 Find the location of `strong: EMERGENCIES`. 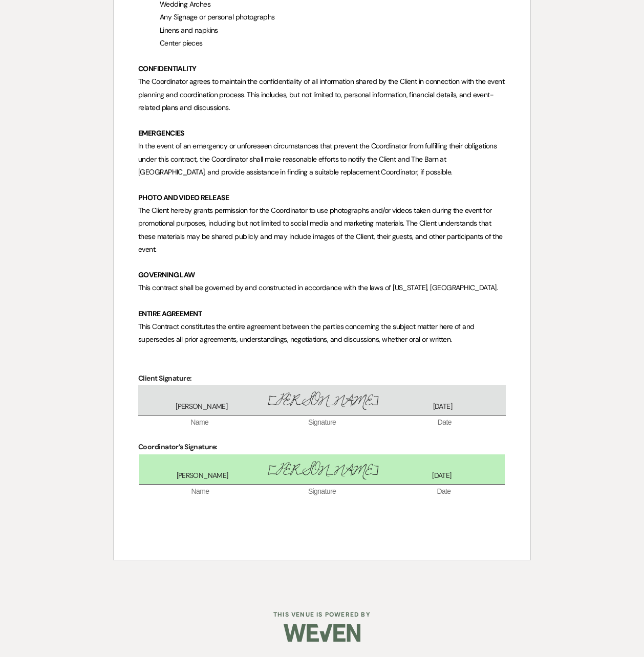

strong: EMERGENCIES is located at coordinates (161, 133).